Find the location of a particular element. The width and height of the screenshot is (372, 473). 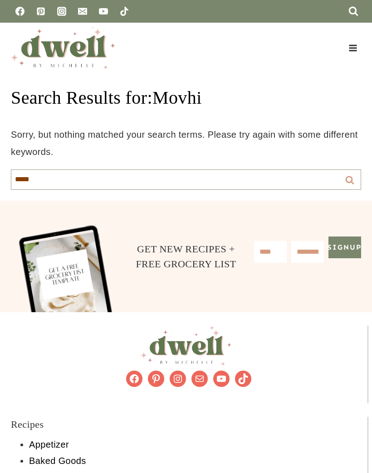

img: DWELL by michelle is located at coordinates (63, 48).